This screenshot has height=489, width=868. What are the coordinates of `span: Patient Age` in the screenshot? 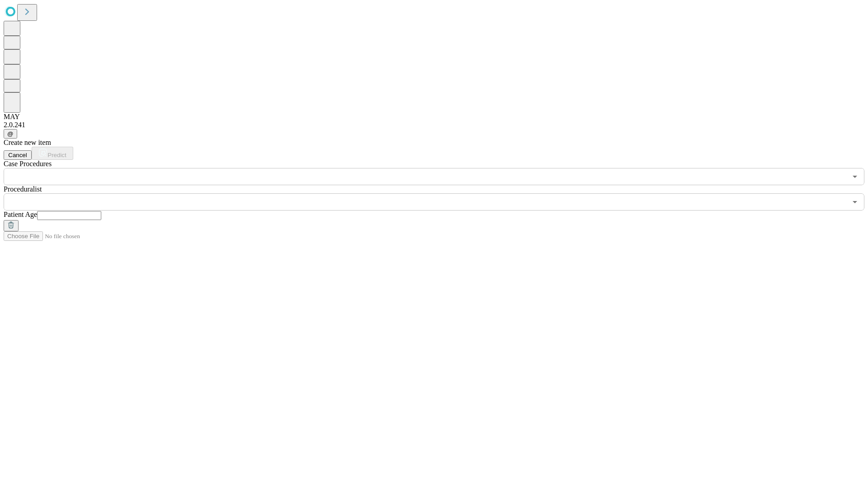 It's located at (20, 214).